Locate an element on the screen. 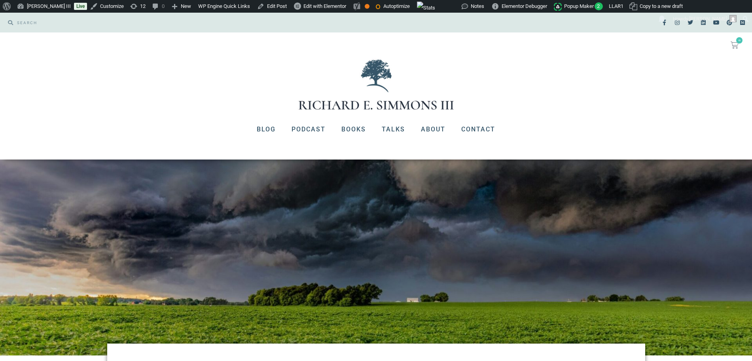 This screenshot has width=752, height=361. span: 1 is located at coordinates (622, 6).